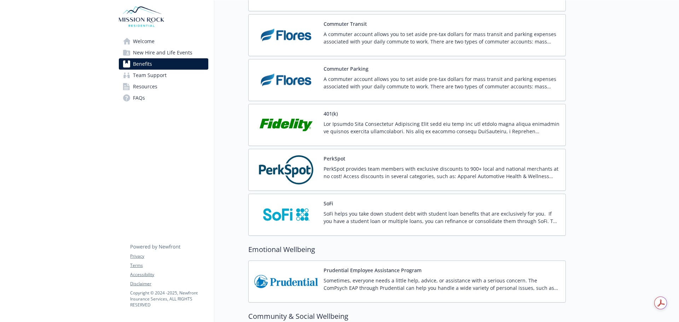 This screenshot has width=679, height=322. I want to click on a: Accessibility, so click(169, 275).